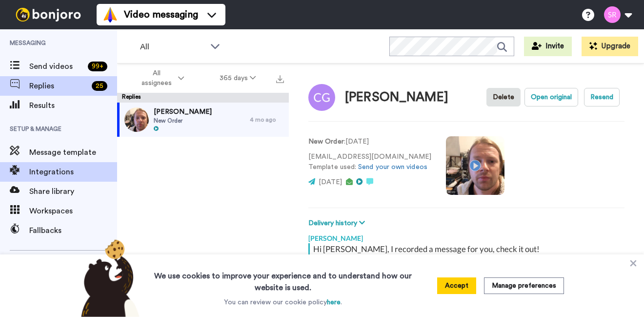 The width and height of the screenshot is (644, 317). Describe the element at coordinates (280, 79) in the screenshot. I see `img: export.svg` at that location.